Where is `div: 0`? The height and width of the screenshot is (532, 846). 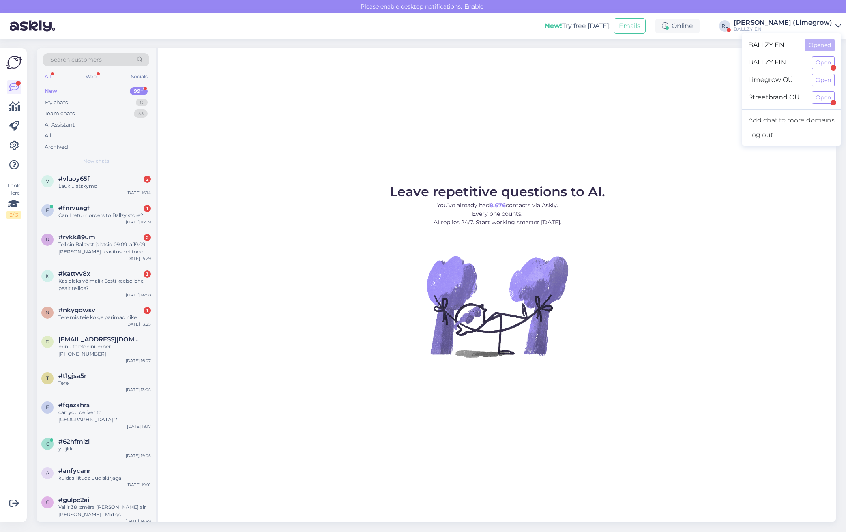 div: 0 is located at coordinates (142, 103).